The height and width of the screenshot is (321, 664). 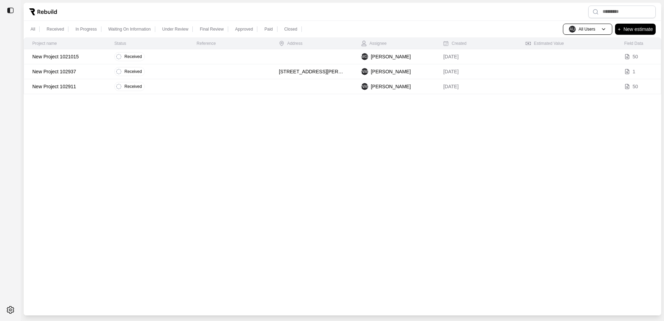 I want to click on p: 1, so click(x=634, y=72).